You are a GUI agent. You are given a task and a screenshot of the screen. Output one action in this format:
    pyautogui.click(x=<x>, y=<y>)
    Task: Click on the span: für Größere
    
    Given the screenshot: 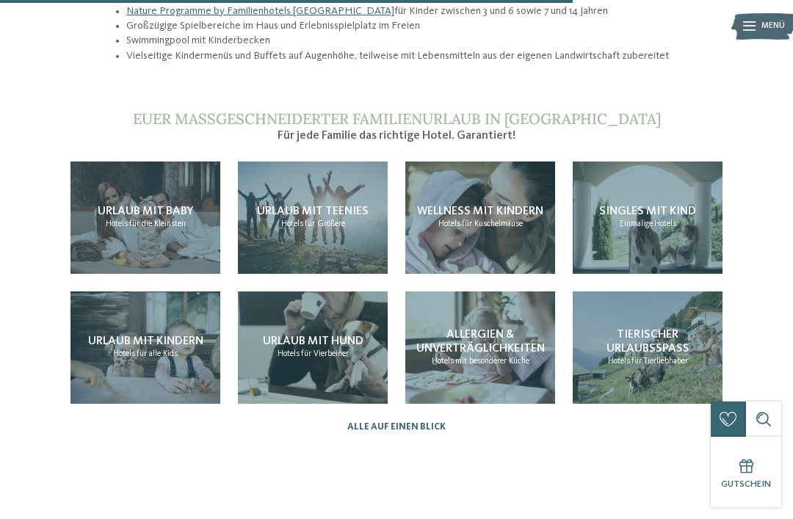 What is the action you would take?
    pyautogui.click(x=325, y=224)
    